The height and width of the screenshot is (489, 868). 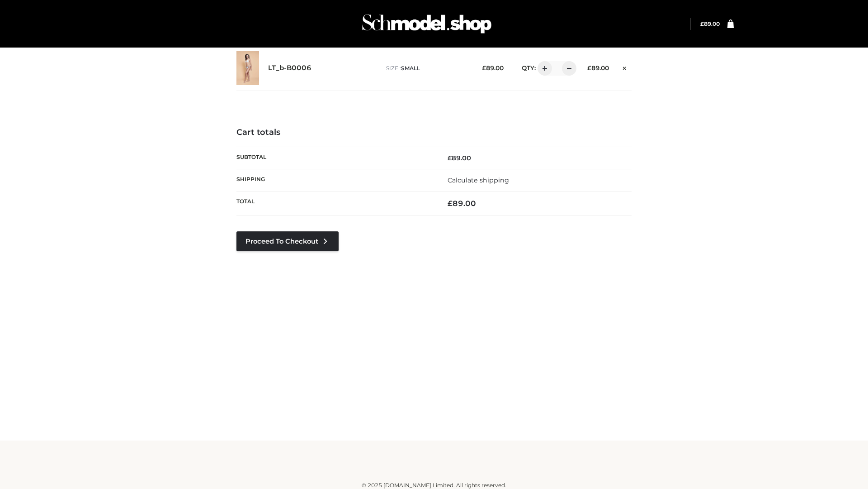 I want to click on p: size :, so click(x=427, y=69).